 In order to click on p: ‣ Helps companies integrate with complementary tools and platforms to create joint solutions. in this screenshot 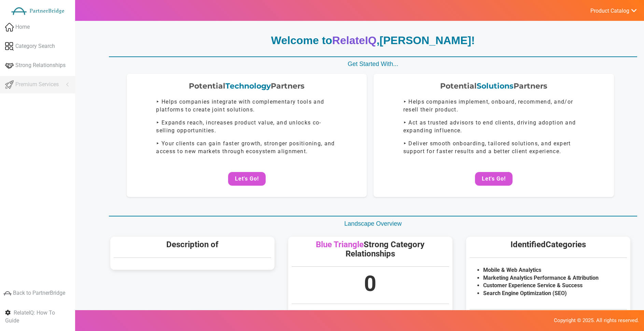, I will do `click(247, 106)`.